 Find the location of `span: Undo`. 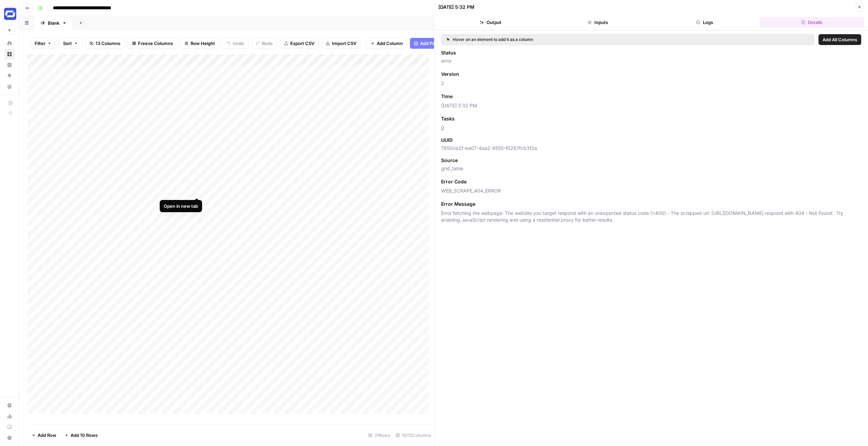

span: Undo is located at coordinates (239, 43).